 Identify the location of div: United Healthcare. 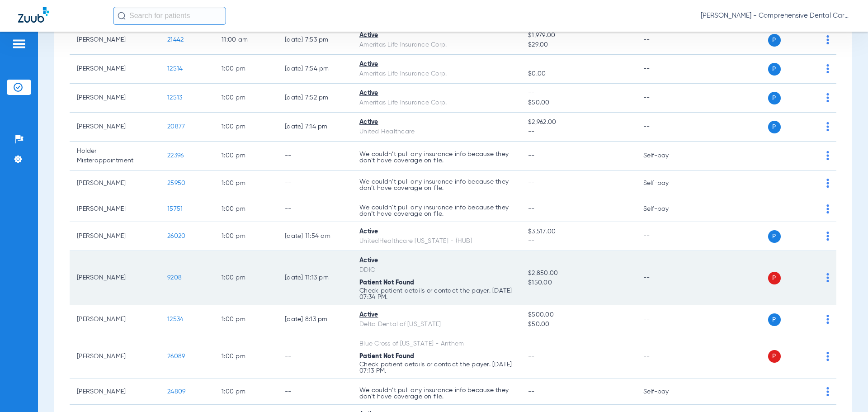
(437, 131).